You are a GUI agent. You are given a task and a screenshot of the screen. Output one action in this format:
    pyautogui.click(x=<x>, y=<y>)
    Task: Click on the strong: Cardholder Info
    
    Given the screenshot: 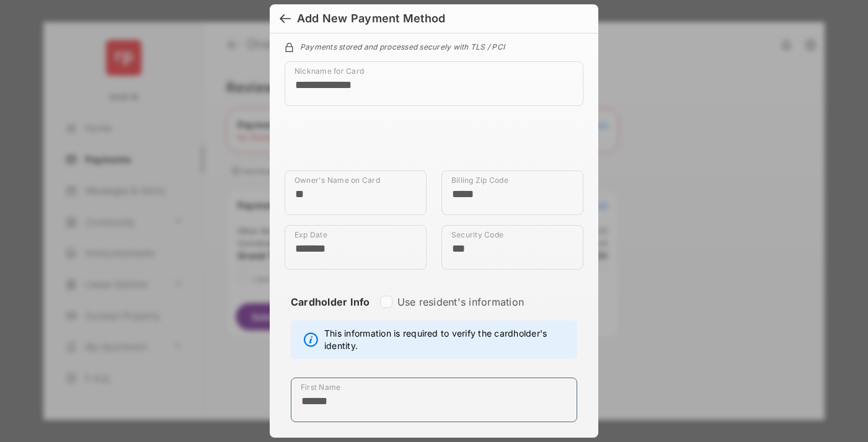 What is the action you would take?
    pyautogui.click(x=331, y=313)
    